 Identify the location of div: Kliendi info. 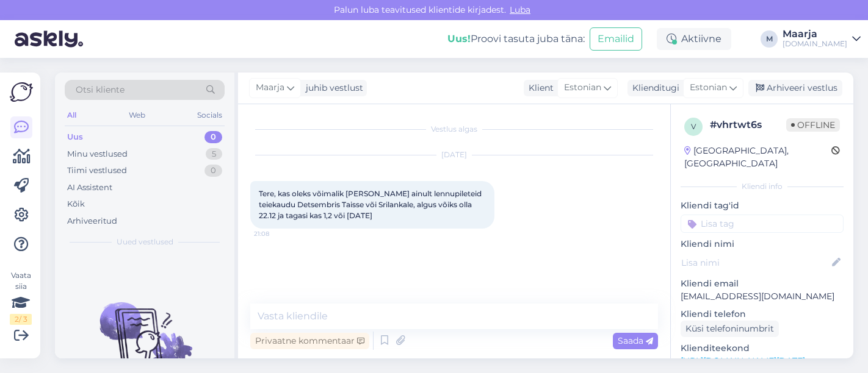
(762, 186).